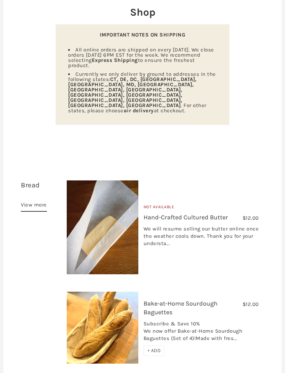  Describe the element at coordinates (41, 191) in the screenshot. I see `h3: 14 items` at that location.